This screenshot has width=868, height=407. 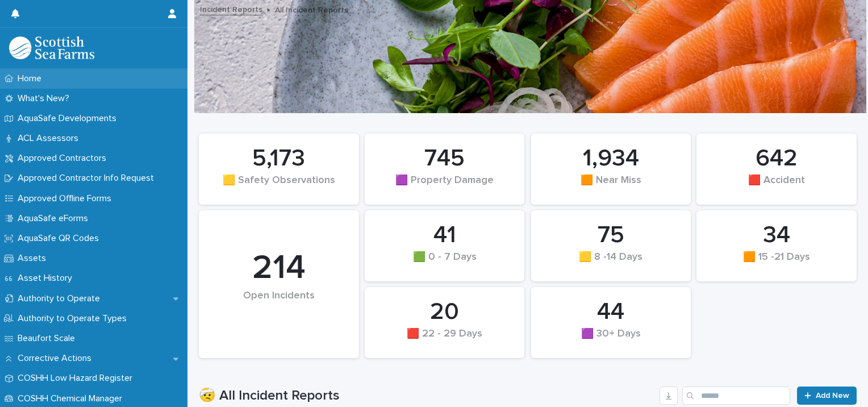 What do you see at coordinates (74, 318) in the screenshot?
I see `p: Authority to Operate Types` at bounding box center [74, 318].